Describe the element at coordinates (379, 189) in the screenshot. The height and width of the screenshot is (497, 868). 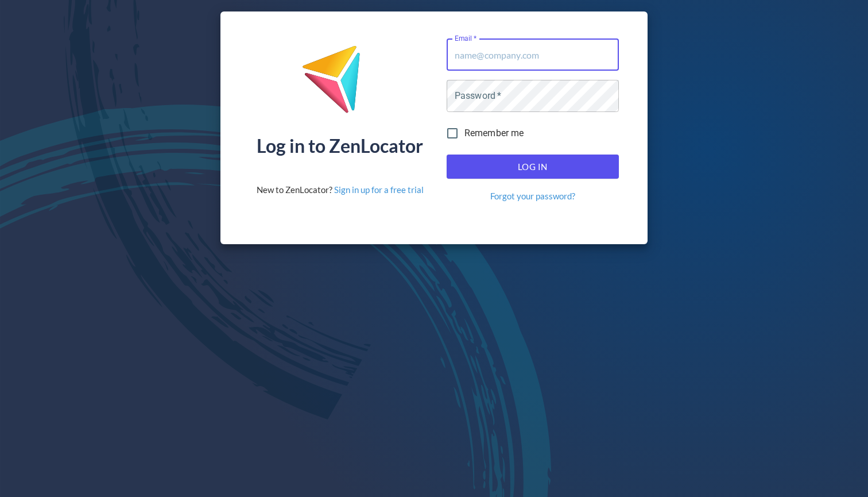
I see `a: Sign in up for a free trial` at that location.